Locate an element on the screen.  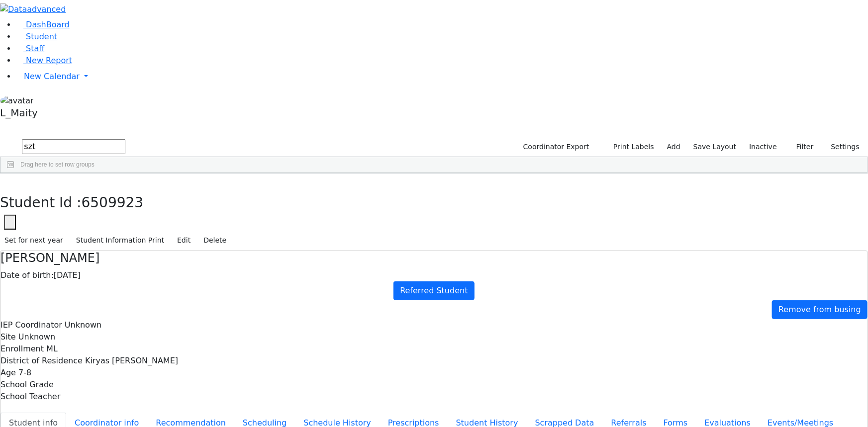
span: New Report is located at coordinates (49, 60).